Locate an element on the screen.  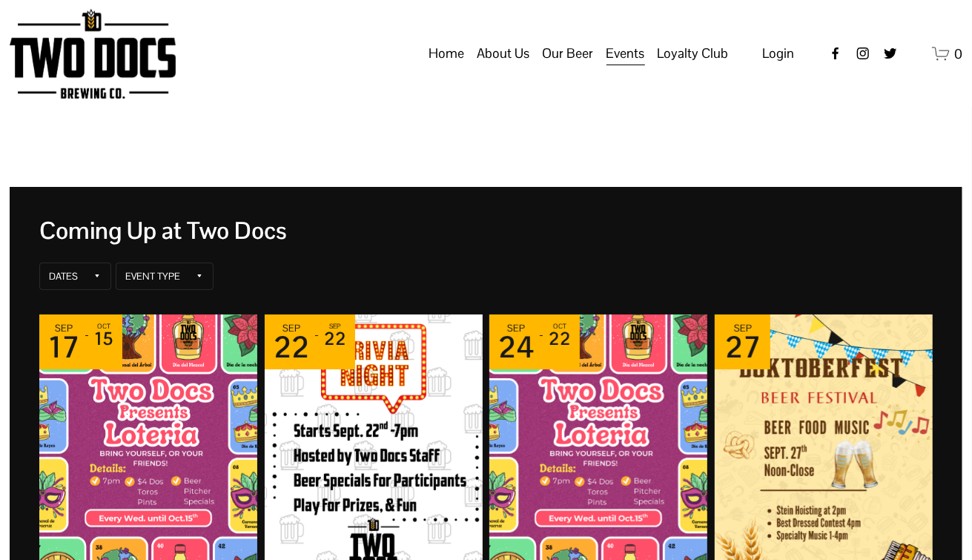
div: Coming Up at Two Docs is located at coordinates (486, 230).